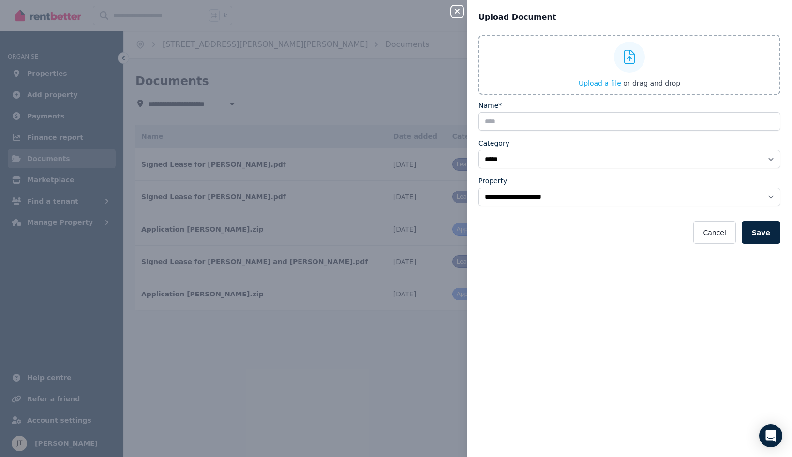 The width and height of the screenshot is (792, 457). I want to click on div: Open Intercom Messenger, so click(770, 436).